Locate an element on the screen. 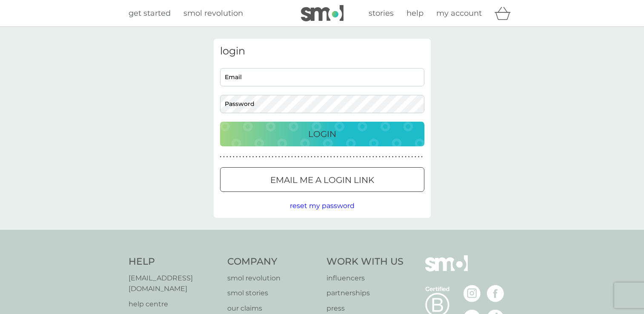  h3: login is located at coordinates (322, 51).